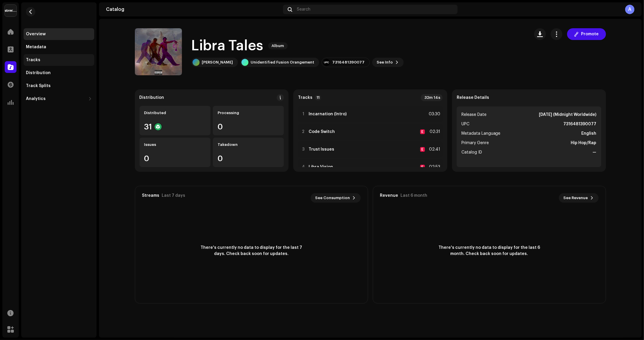  What do you see at coordinates (385, 62) in the screenshot?
I see `span: See Info` at bounding box center [385, 62].